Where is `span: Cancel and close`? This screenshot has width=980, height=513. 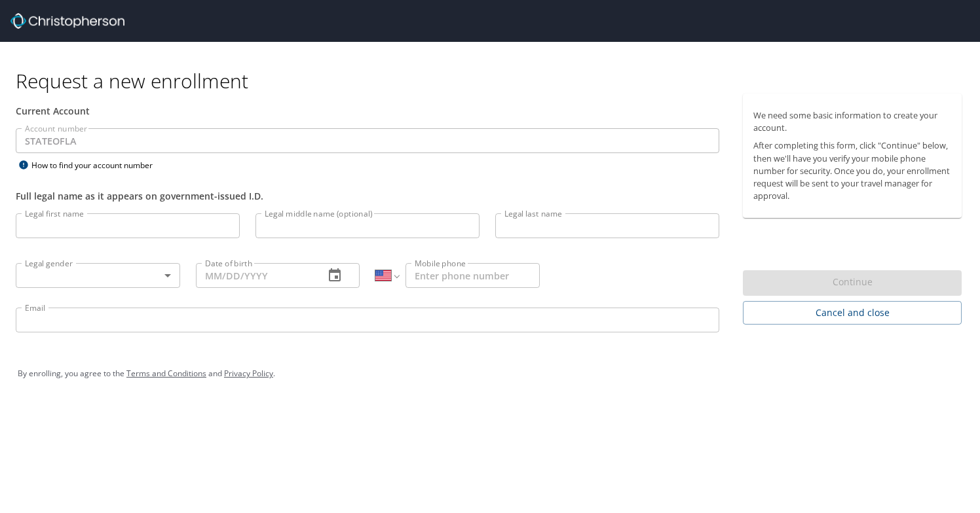
span: Cancel and close is located at coordinates (852, 313).